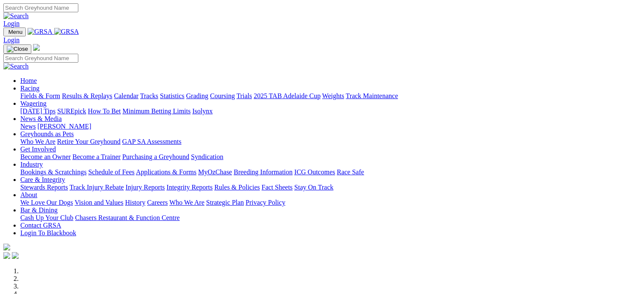 This screenshot has height=294, width=644. What do you see at coordinates (47, 133) in the screenshot?
I see `a: Greyhounds as Pets` at bounding box center [47, 133].